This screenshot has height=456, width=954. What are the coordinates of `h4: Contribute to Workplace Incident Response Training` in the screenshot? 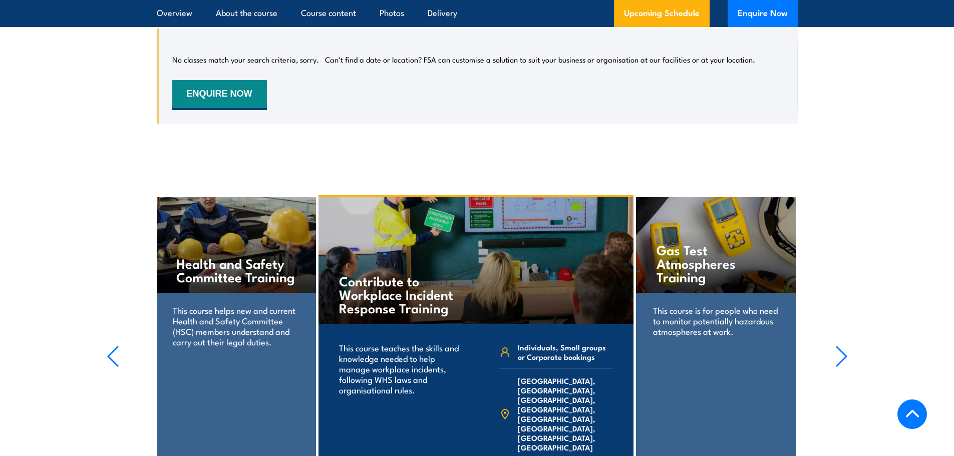 It's located at (398, 294).